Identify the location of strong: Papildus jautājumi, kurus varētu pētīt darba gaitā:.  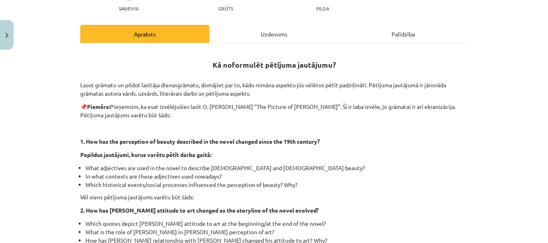
(146, 155).